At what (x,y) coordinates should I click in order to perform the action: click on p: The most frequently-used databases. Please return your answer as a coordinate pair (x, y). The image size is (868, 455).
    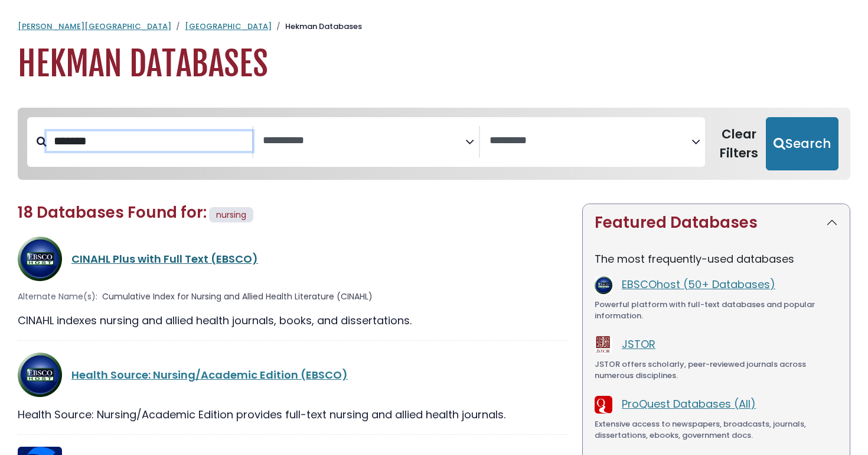
    Looking at the image, I should click on (716, 258).